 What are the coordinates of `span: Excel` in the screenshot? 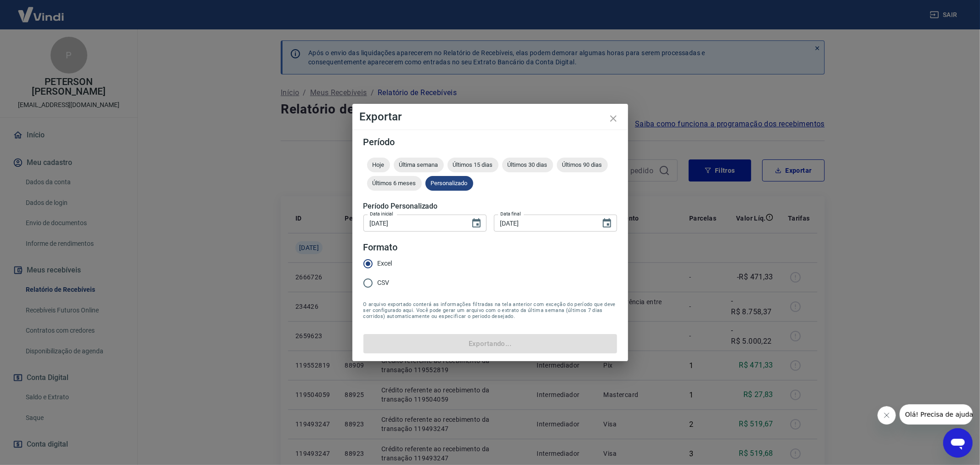 It's located at (385, 263).